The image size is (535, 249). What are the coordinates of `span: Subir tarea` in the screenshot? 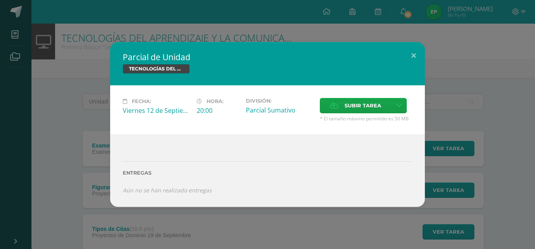 It's located at (363, 106).